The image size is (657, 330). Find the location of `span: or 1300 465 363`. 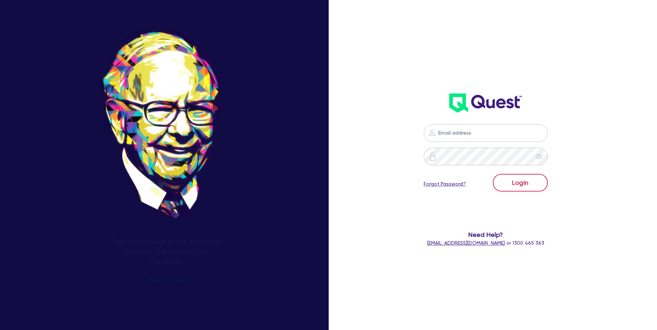

span: or 1300 465 363 is located at coordinates (486, 243).